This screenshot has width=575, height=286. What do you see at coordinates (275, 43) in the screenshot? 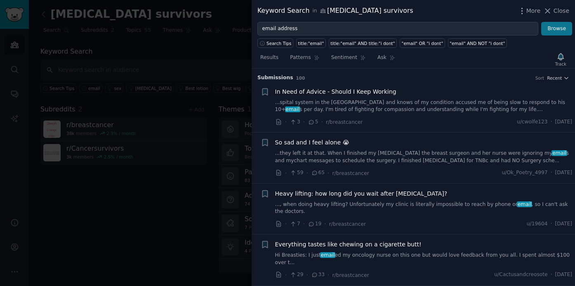
I see `button: Search Tips` at bounding box center [275, 43].